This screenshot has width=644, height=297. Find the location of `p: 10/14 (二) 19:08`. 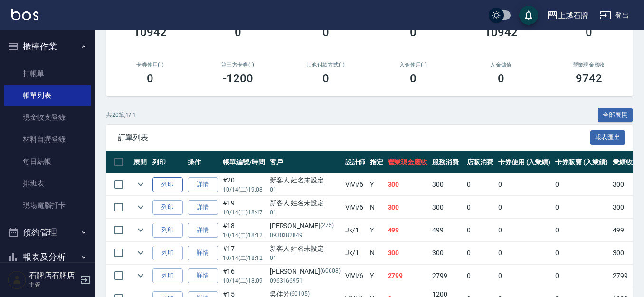

p: 10/14 (二) 19:08 is located at coordinates (244, 189).